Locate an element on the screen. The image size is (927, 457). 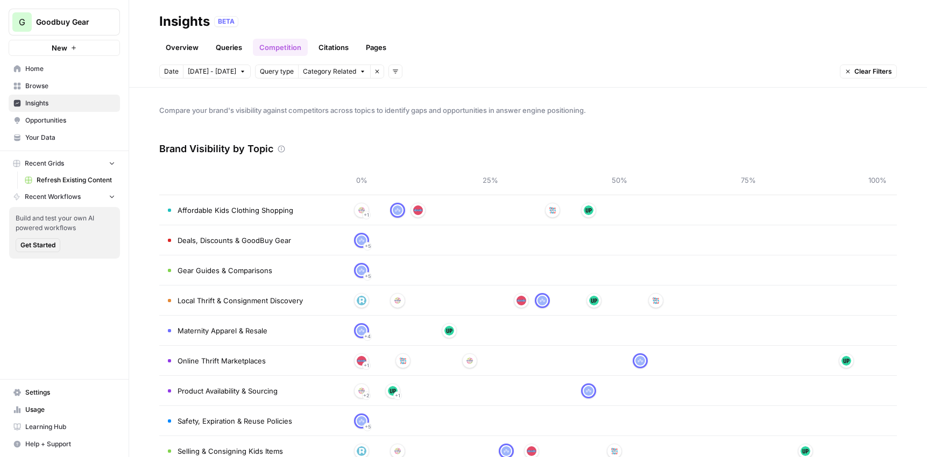
span: Refresh Existing Content is located at coordinates (76, 180).